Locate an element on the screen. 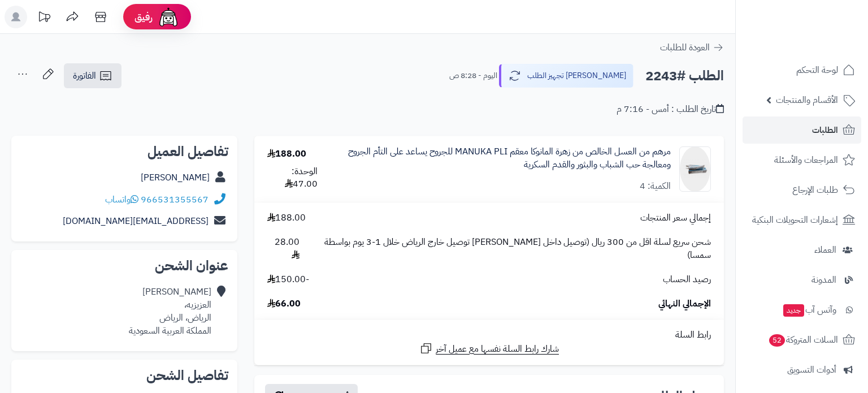 The width and height of the screenshot is (868, 393). span: 28.00 is located at coordinates (283, 249).